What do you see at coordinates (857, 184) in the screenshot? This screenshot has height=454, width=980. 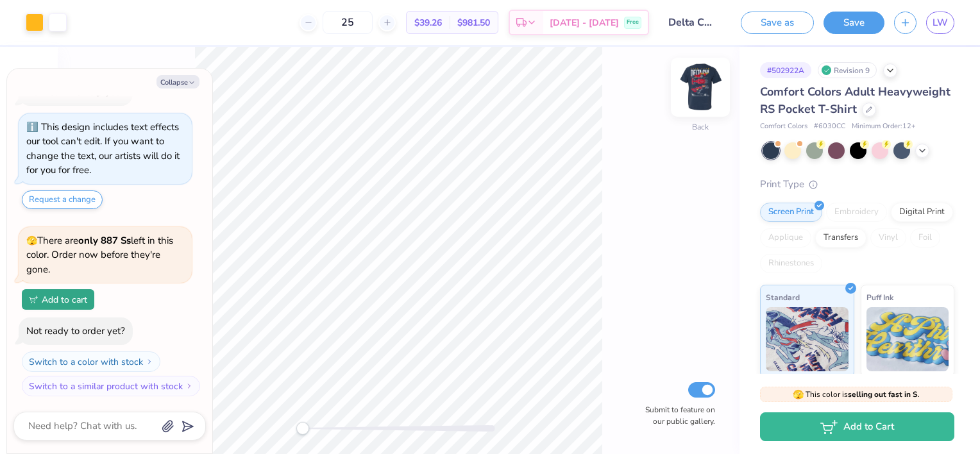 I see `div: Print Type` at bounding box center [857, 184].